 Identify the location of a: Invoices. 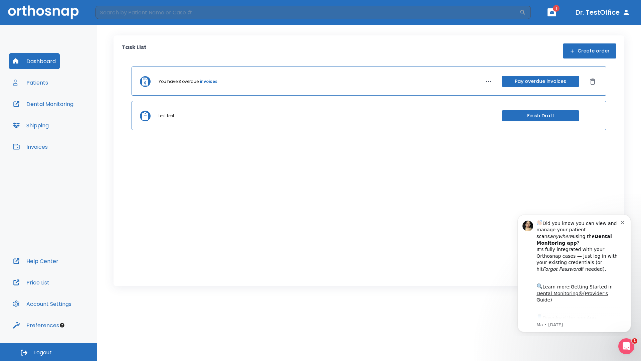
(30, 147).